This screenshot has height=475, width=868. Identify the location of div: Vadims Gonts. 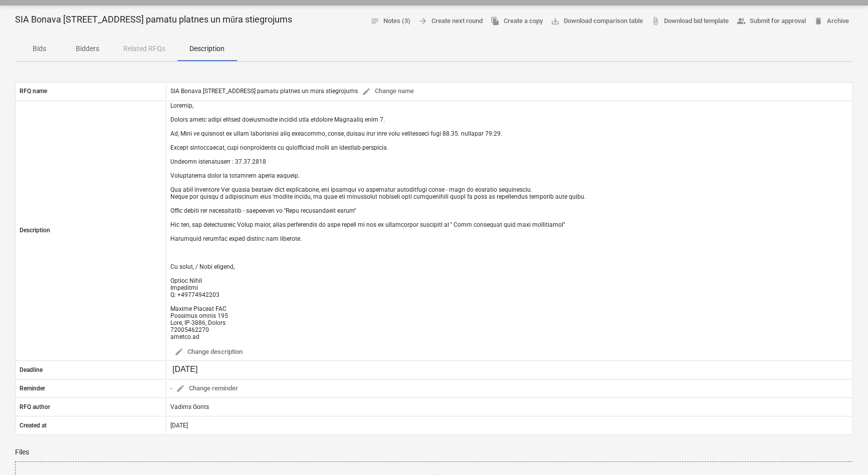
(509, 407).